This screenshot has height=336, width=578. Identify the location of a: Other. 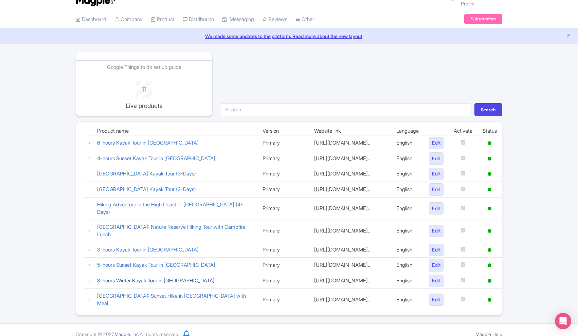
(305, 19).